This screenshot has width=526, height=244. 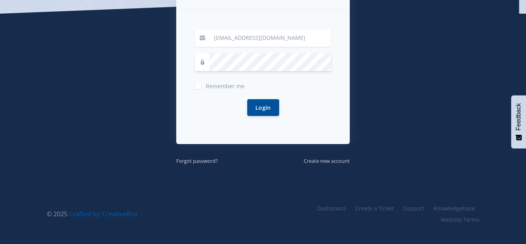 What do you see at coordinates (270, 38) in the screenshot?
I see `input: Email / User ID` at bounding box center [270, 38].